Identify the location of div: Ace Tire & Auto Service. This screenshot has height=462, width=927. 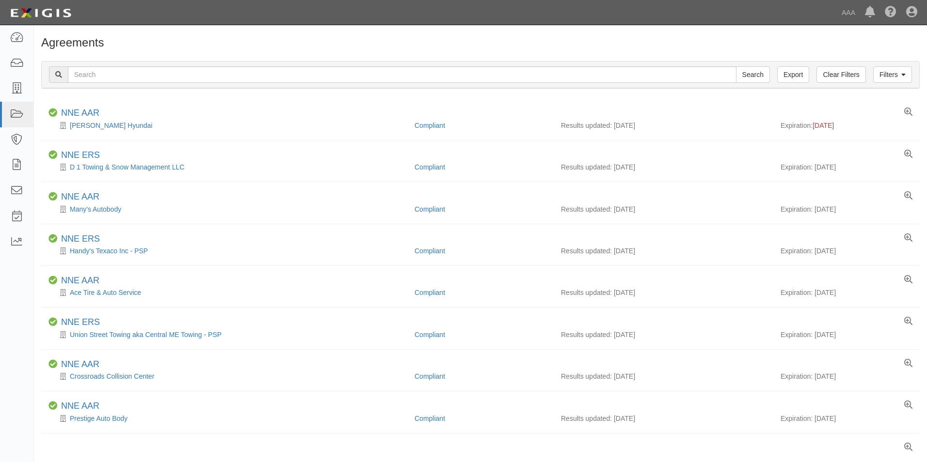
(228, 293).